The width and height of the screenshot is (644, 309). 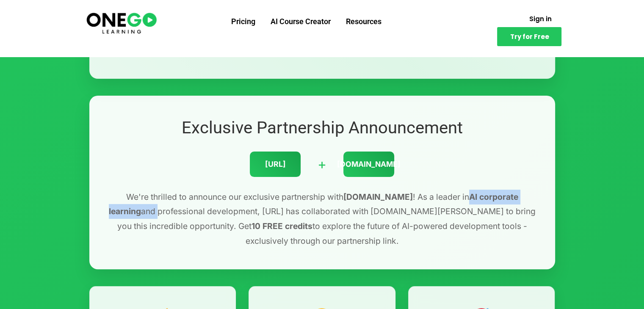 What do you see at coordinates (364, 22) in the screenshot?
I see `a: Resources` at bounding box center [364, 22].